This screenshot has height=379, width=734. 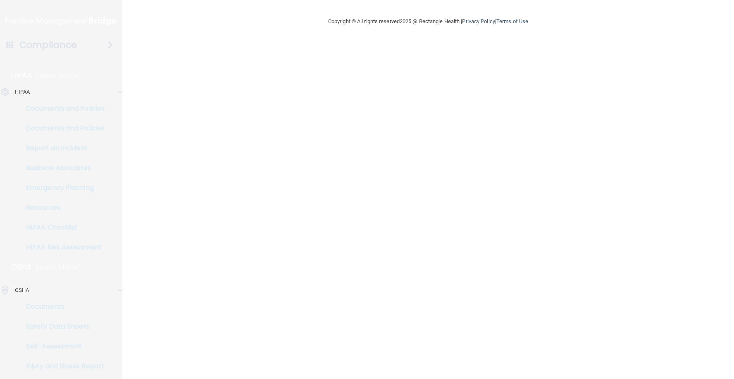 What do you see at coordinates (62, 208) in the screenshot?
I see `p: Resources` at bounding box center [62, 208].